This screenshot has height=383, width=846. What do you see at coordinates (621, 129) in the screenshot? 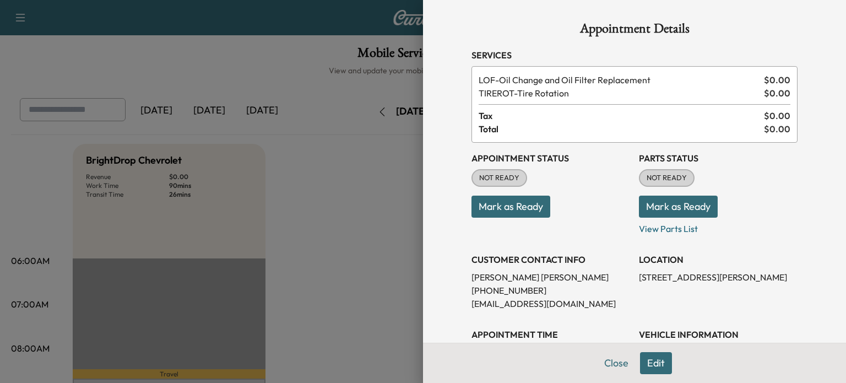
I see `span: Total` at bounding box center [621, 129].